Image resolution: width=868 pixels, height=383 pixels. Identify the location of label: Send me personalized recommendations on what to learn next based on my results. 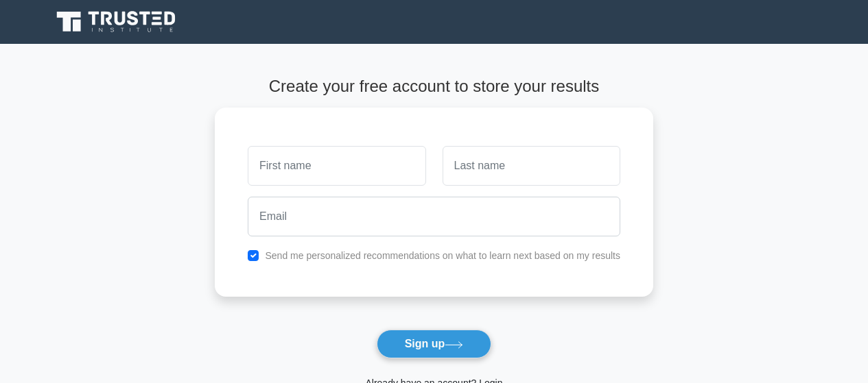
(442, 256).